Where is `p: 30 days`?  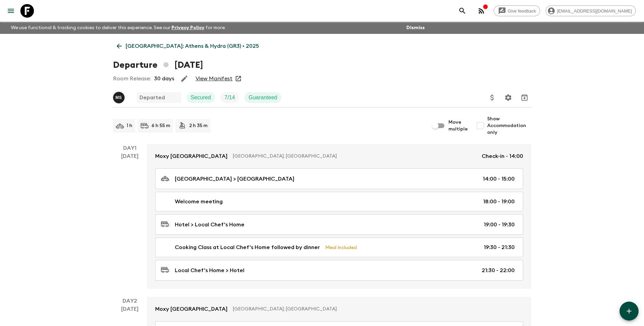 p: 30 days is located at coordinates (164, 79).